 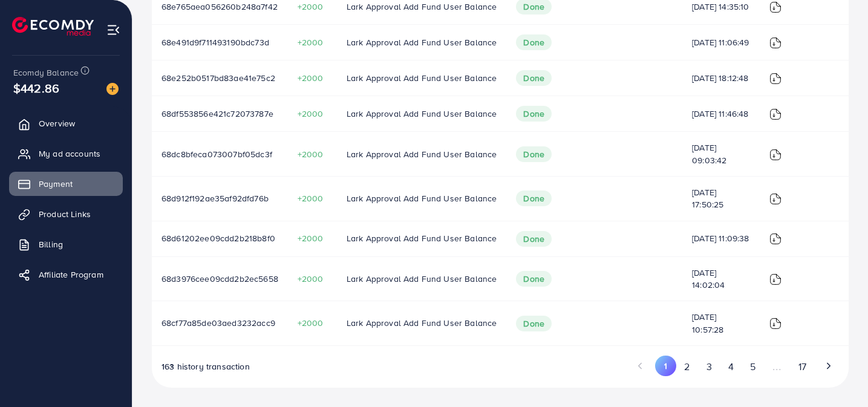 What do you see at coordinates (113, 29) in the screenshot?
I see `img: menu` at bounding box center [113, 29].